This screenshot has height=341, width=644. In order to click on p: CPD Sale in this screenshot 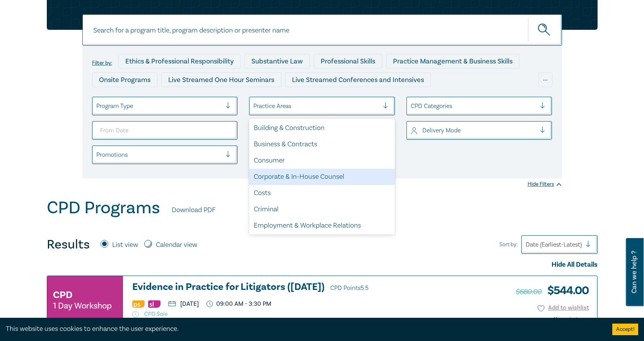, I will do `click(291, 314)`.